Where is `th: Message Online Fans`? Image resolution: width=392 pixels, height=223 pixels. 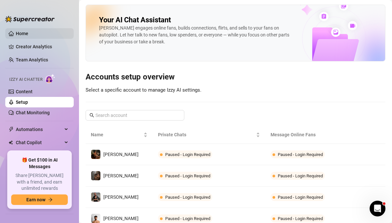 th: Message Online Fans is located at coordinates (306, 135).